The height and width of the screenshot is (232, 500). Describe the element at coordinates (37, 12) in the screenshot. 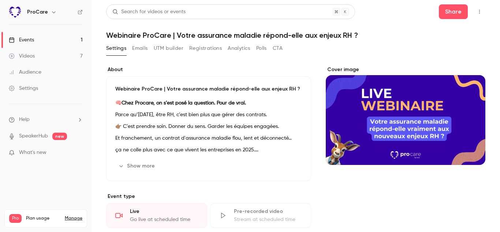

I see `h6: ProCare` at that location.